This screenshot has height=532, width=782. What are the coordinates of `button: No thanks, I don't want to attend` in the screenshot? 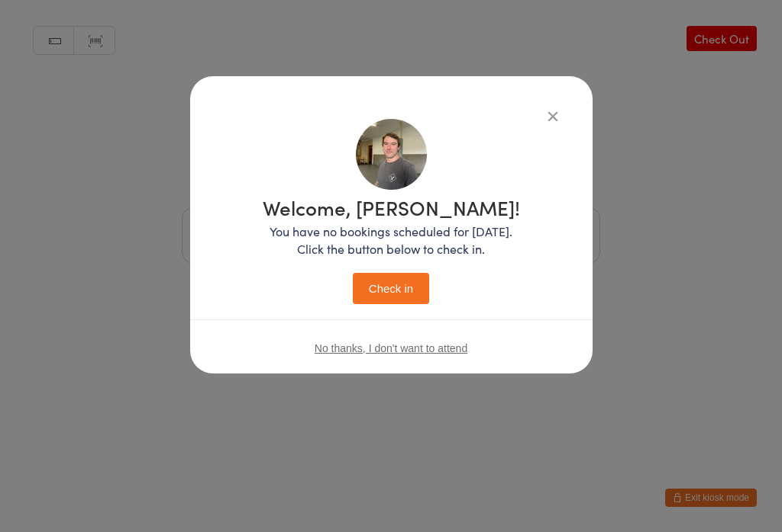 It's located at (391, 348).